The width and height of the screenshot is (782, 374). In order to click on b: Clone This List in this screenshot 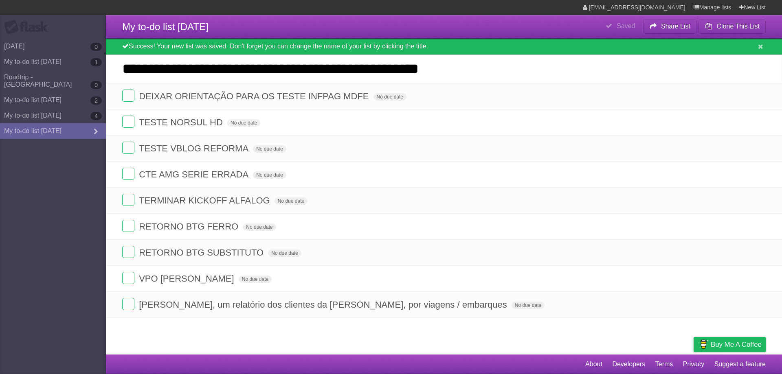, I will do `click(738, 26)`.